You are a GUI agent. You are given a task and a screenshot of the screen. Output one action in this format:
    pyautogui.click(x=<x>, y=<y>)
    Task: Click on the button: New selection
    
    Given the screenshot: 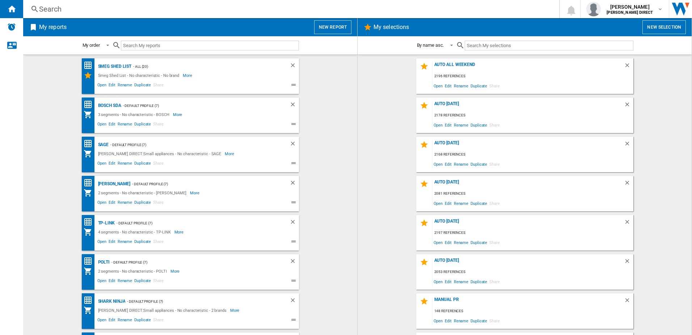 What is the action you would take?
    pyautogui.click(x=664, y=27)
    